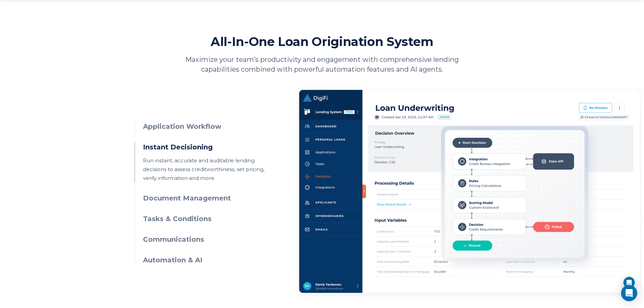 The width and height of the screenshot is (644, 308). I want to click on p: Run instant, accurate and auditable lending decisions to assess creditworthiness, set pricing, ve..., so click(204, 169).